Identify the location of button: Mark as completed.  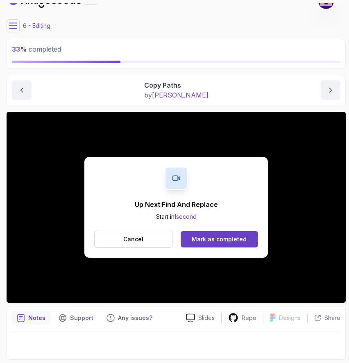
(219, 239).